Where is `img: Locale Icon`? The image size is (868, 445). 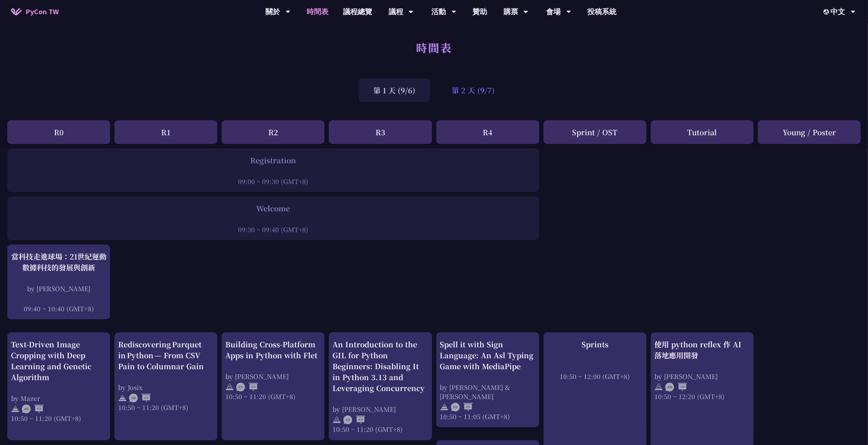 img: Locale Icon is located at coordinates (828, 11).